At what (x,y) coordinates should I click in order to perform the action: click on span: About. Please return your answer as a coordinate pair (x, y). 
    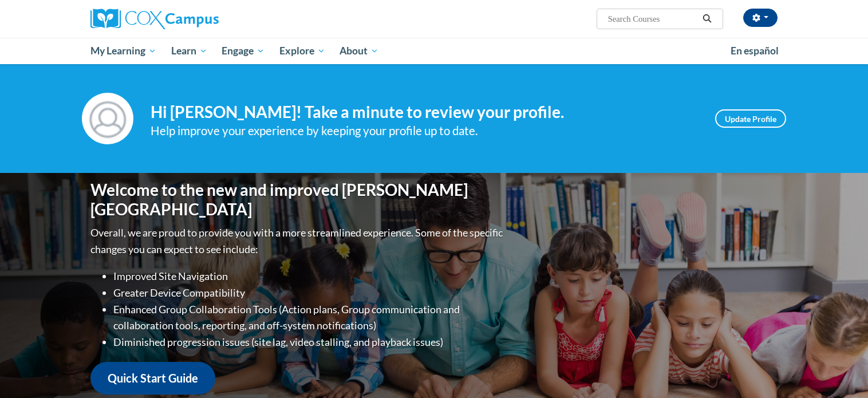
    Looking at the image, I should click on (359, 51).